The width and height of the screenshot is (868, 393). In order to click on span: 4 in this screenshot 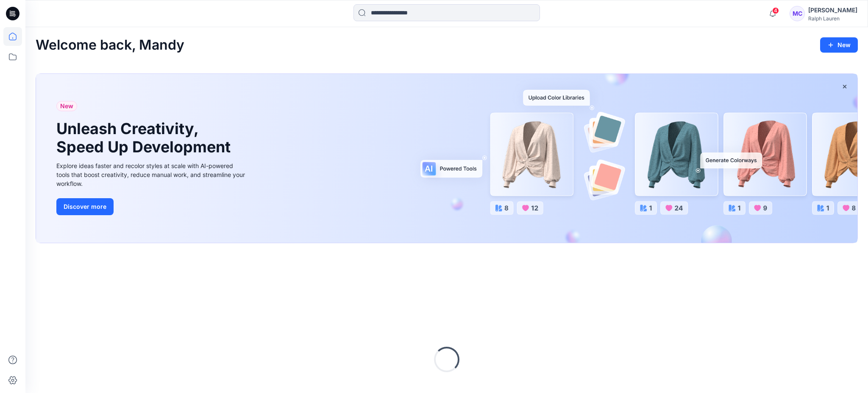, I will do `click(776, 11)`.